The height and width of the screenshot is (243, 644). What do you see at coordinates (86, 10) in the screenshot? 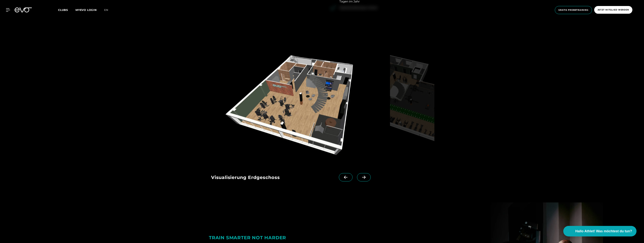
I see `a: MYEVO LOGIN` at bounding box center [86, 10].